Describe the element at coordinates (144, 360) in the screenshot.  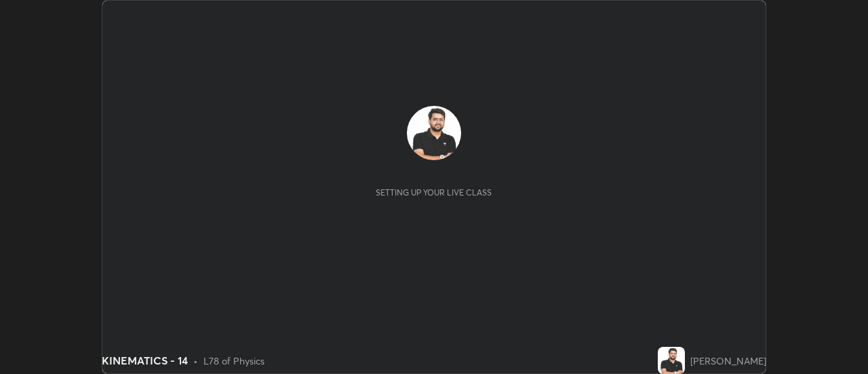
I see `div: KINEMATICS - 14` at that location.